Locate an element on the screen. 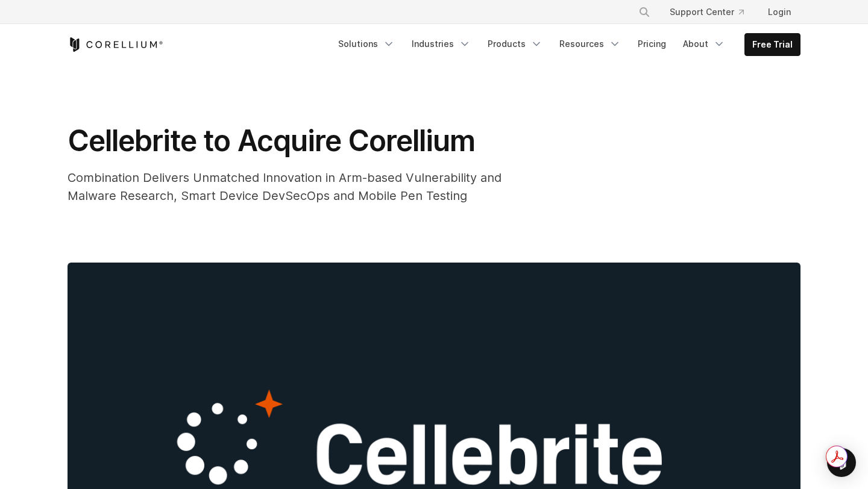 The height and width of the screenshot is (489, 868). span: Cellebrite to Acquire Corellium is located at coordinates (271, 141).